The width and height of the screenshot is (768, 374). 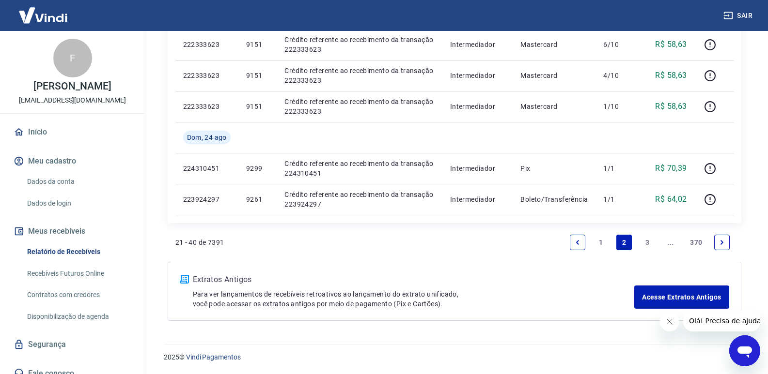 I want to click on button: Meus recebíveis, so click(x=72, y=232).